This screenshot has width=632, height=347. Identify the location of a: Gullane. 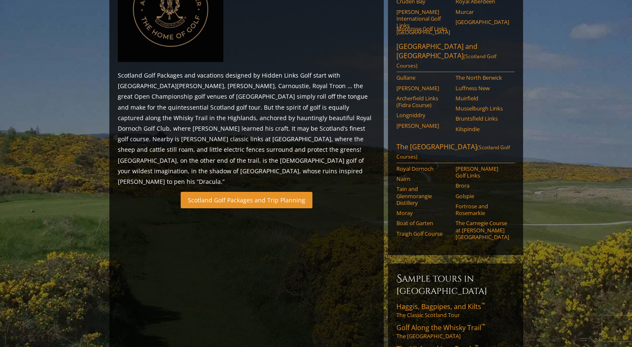
(423, 78).